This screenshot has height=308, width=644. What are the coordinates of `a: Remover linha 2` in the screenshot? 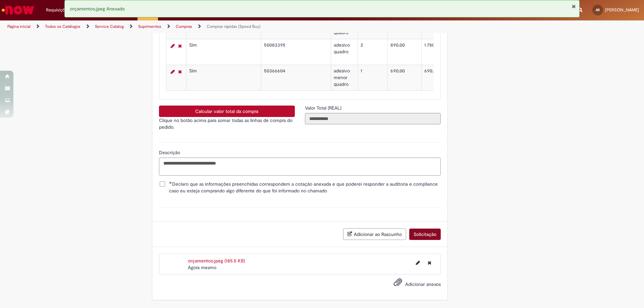 It's located at (180, 46).